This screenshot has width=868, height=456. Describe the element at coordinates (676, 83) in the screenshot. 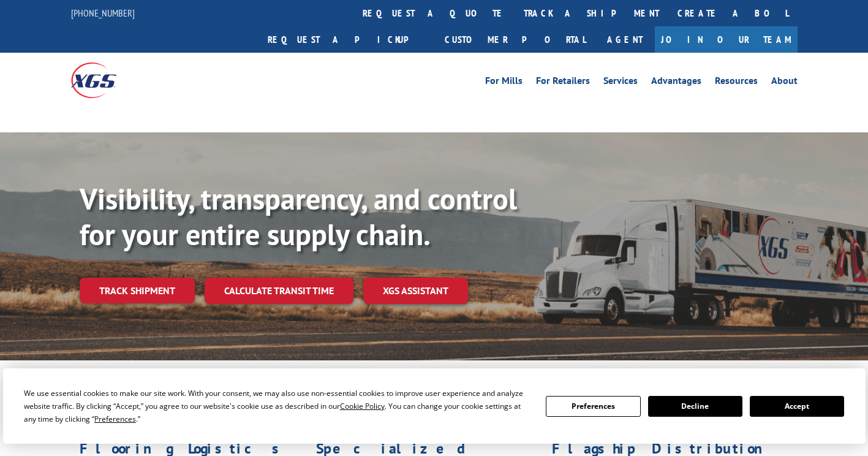

I see `a: Advantages` at that location.